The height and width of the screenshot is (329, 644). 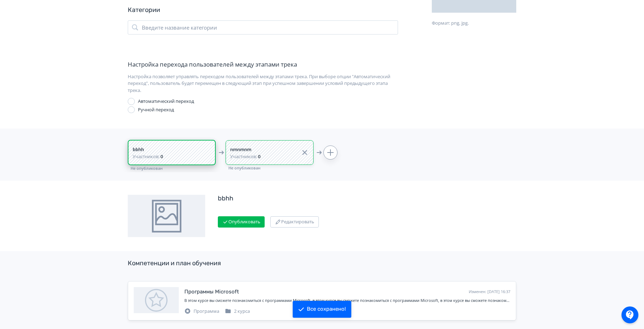 What do you see at coordinates (347, 300) in the screenshot?
I see `div: В этом курсе вы сможете познакомиться с программами Microsoft, в этом курсе вы сможете познакомит...` at bounding box center [347, 300].